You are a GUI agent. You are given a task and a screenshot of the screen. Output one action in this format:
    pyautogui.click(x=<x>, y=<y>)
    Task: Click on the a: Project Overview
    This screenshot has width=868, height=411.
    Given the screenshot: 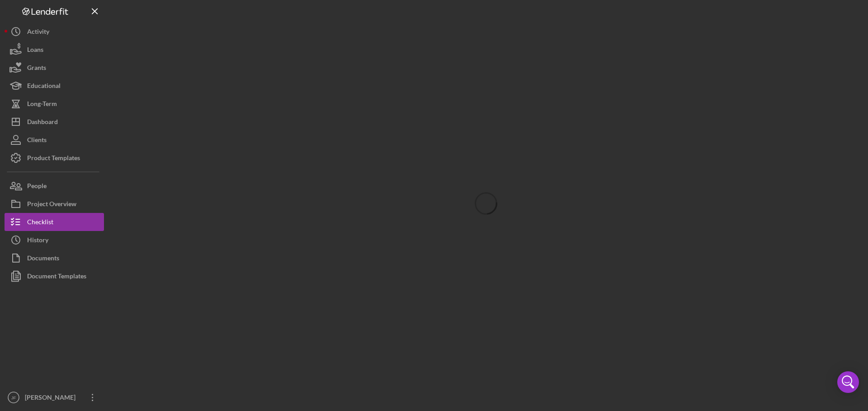 What is the action you would take?
    pyautogui.click(x=54, y=204)
    